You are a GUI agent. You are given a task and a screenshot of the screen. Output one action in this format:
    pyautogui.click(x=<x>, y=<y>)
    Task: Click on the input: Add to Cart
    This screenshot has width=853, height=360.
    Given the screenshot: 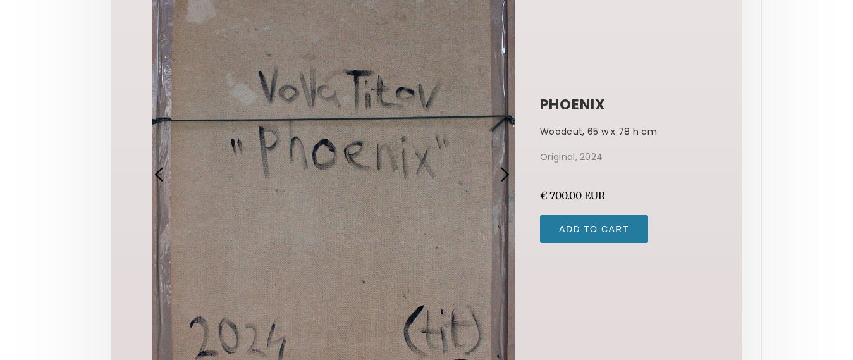 What is the action you would take?
    pyautogui.click(x=594, y=229)
    